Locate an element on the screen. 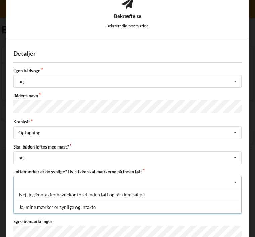 The width and height of the screenshot is (255, 237). label: Løftemærker er de synlige? Hvis ikke skal mærkerne på inden løft is located at coordinates (127, 172).